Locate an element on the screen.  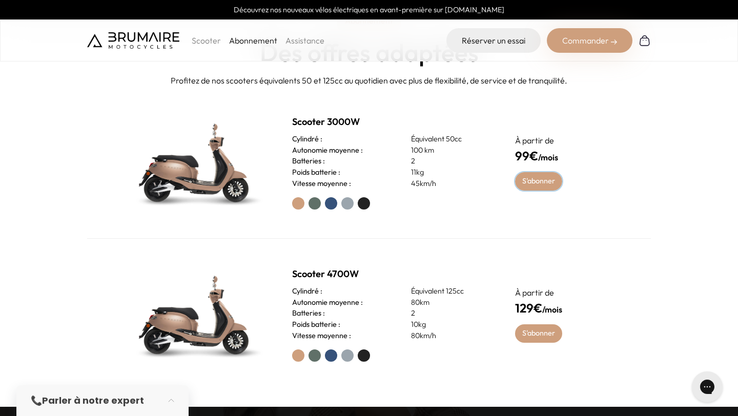
h2: Scooter 3000W is located at coordinates (391, 122).